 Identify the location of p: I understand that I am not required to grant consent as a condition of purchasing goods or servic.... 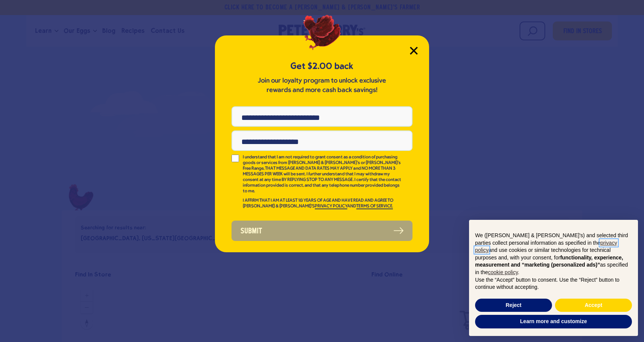
(322, 174).